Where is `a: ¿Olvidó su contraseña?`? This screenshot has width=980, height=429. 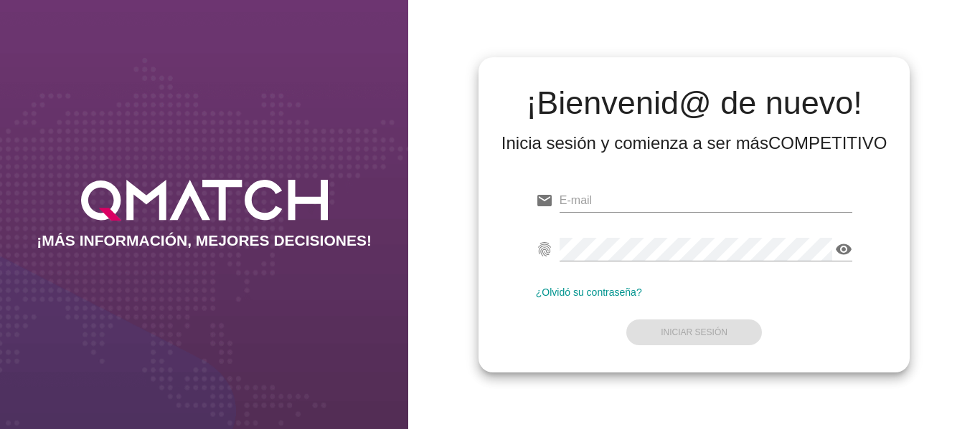 a: ¿Olvidó su contraseña? is located at coordinates (589, 293).